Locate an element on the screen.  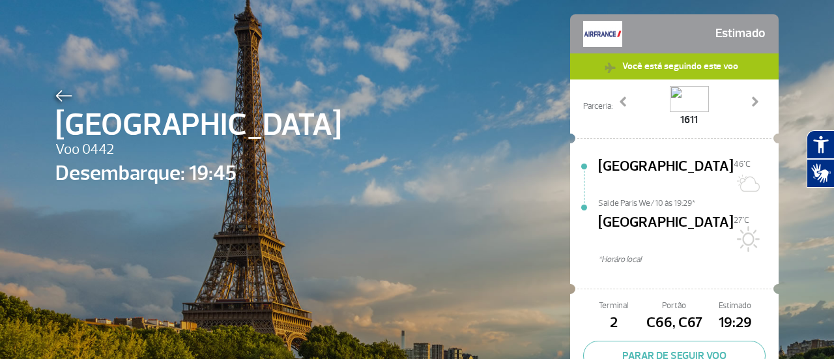
span: Terminal is located at coordinates (613, 306).